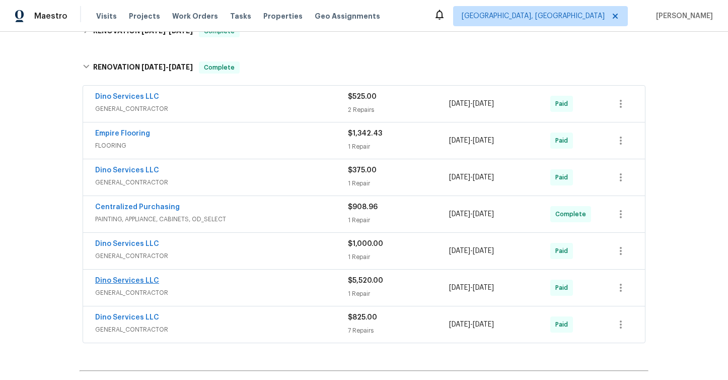 Image resolution: width=728 pixels, height=380 pixels. Describe the element at coordinates (195, 16) in the screenshot. I see `span: Work Orders` at that location.